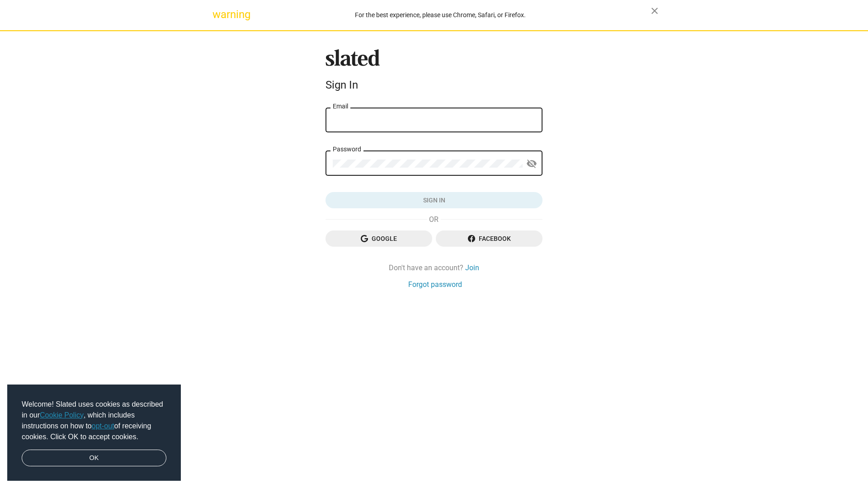 This screenshot has height=488, width=868. I want to click on sl-branding: Sign In, so click(434, 72).